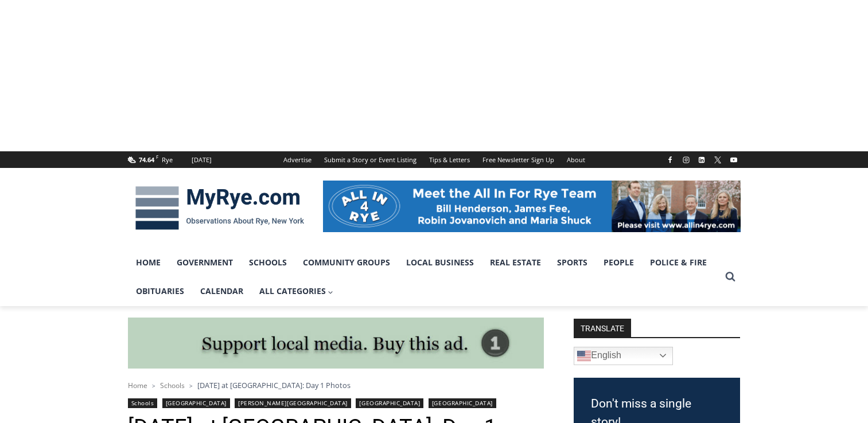 Image resolution: width=868 pixels, height=423 pixels. Describe the element at coordinates (686, 160) in the screenshot. I see `a: Instagram` at that location.